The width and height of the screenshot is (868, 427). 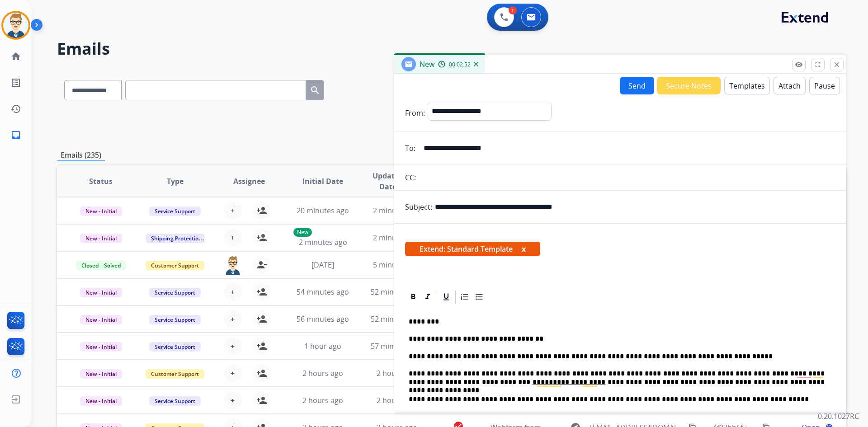 I want to click on mat-icon: search, so click(x=315, y=91).